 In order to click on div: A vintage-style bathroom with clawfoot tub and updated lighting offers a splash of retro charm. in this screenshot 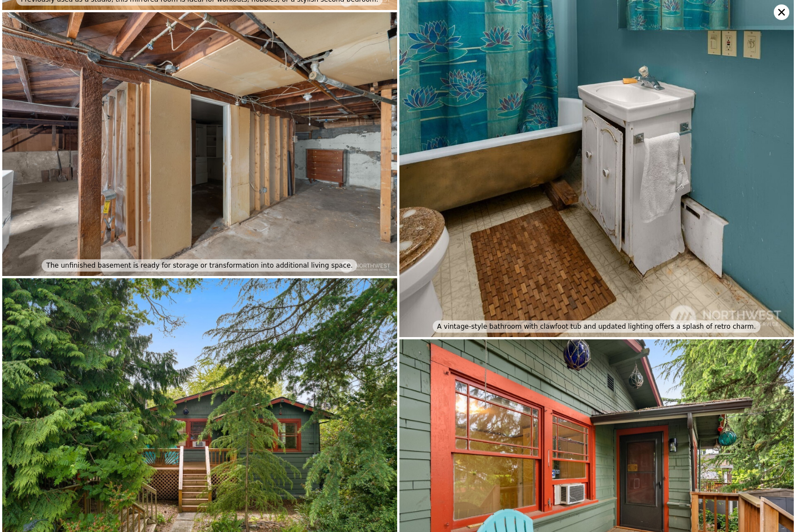, I will do `click(596, 327)`.